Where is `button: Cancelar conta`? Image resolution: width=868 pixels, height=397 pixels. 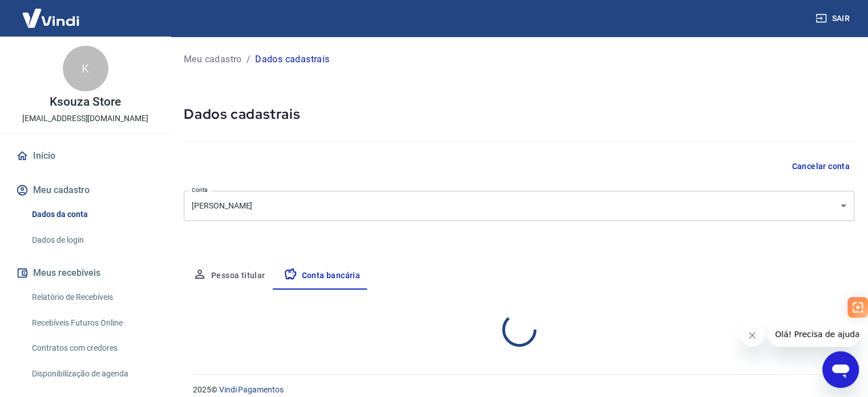
button: Cancelar conta is located at coordinates (821, 166).